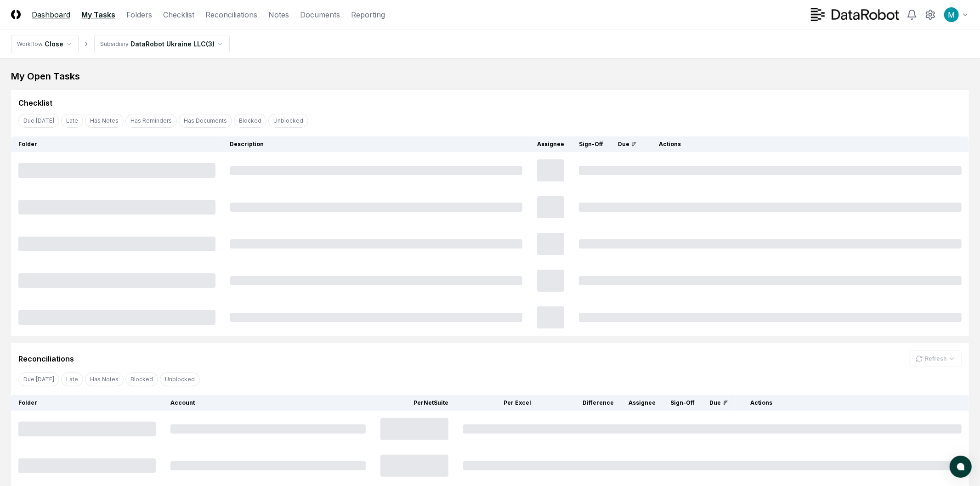 The width and height of the screenshot is (980, 486). What do you see at coordinates (205, 121) in the screenshot?
I see `button: Has Documents` at bounding box center [205, 121].